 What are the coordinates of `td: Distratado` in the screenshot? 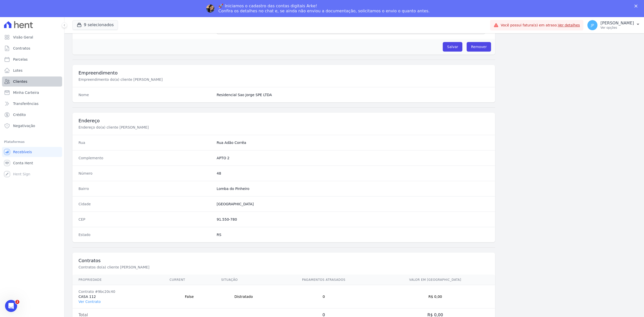 It's located at (244, 297).